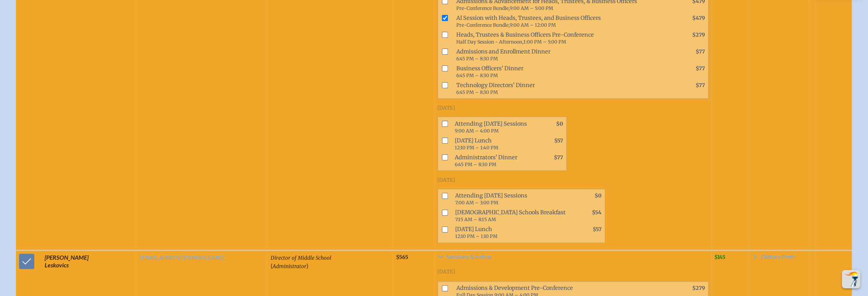 Image resolution: width=868 pixels, height=296 pixels. What do you see at coordinates (476, 130) in the screenshot?
I see `span: 9:00 AM – 4:00 PM` at bounding box center [476, 130].